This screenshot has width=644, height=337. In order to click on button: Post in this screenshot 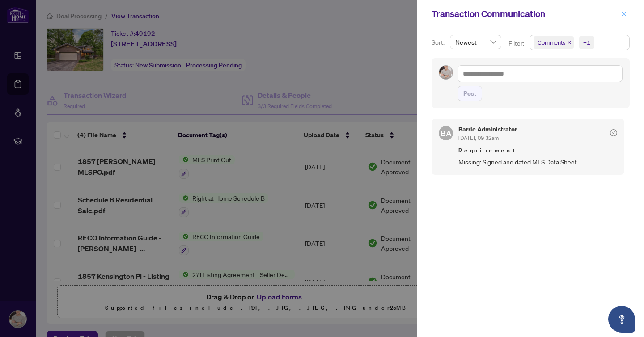, I will do `click(469, 93)`.